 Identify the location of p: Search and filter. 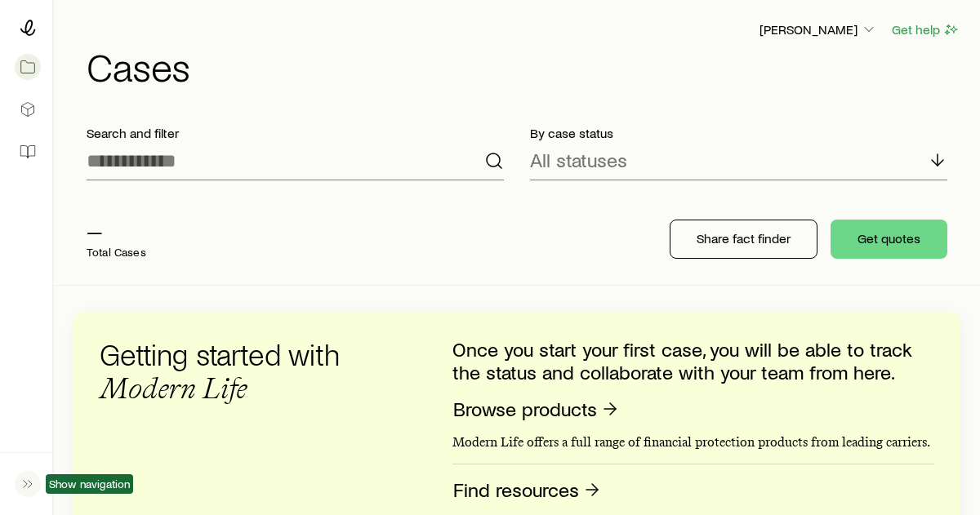
(295, 133).